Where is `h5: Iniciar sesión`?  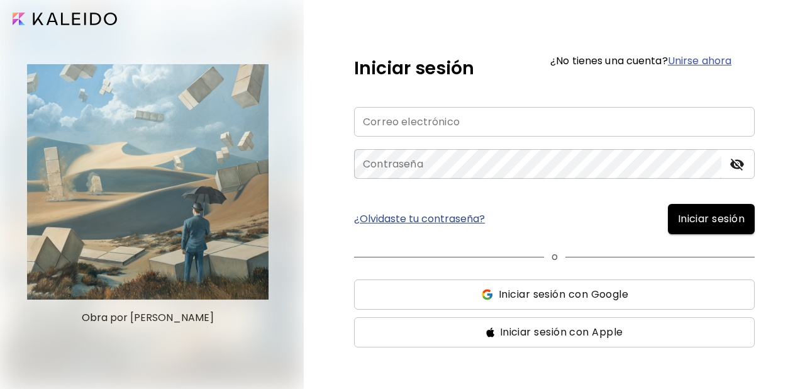 h5: Iniciar sesión is located at coordinates (414, 69).